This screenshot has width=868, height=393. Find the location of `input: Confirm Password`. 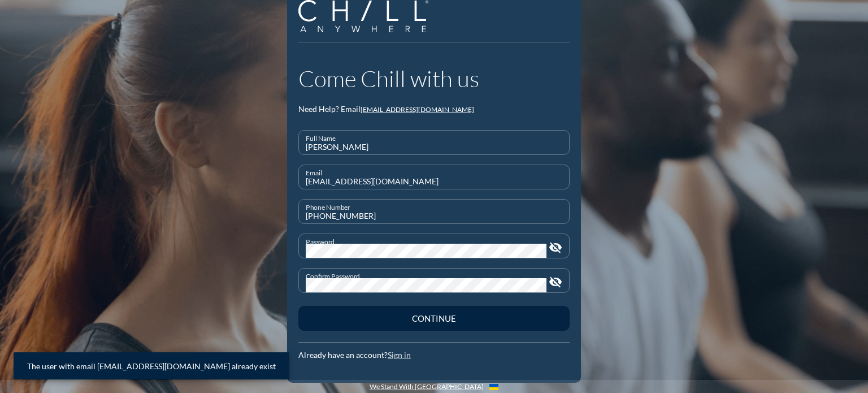

input: Confirm Password is located at coordinates (426, 285).